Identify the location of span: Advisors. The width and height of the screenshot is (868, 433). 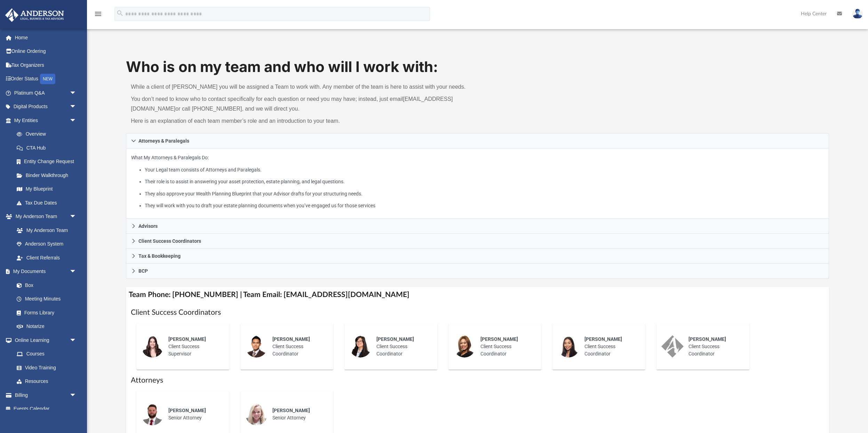
(148, 226).